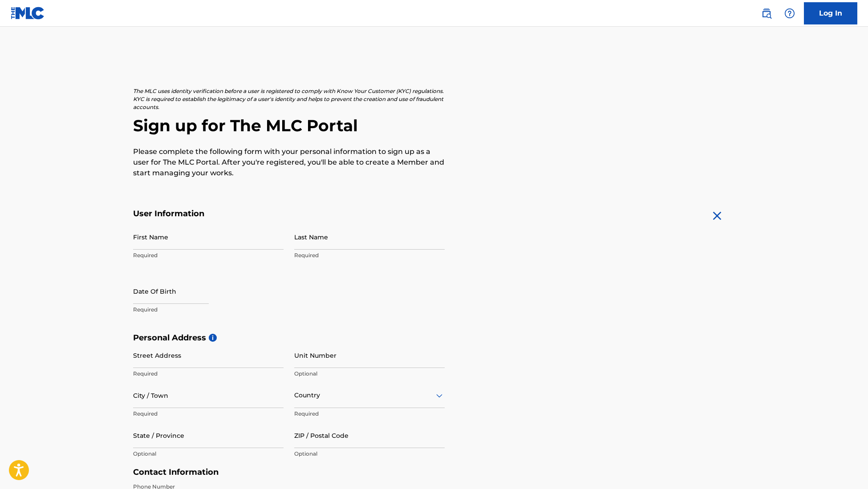 The width and height of the screenshot is (868, 489). What do you see at coordinates (766, 13) in the screenshot?
I see `a: Public Search` at bounding box center [766, 13].